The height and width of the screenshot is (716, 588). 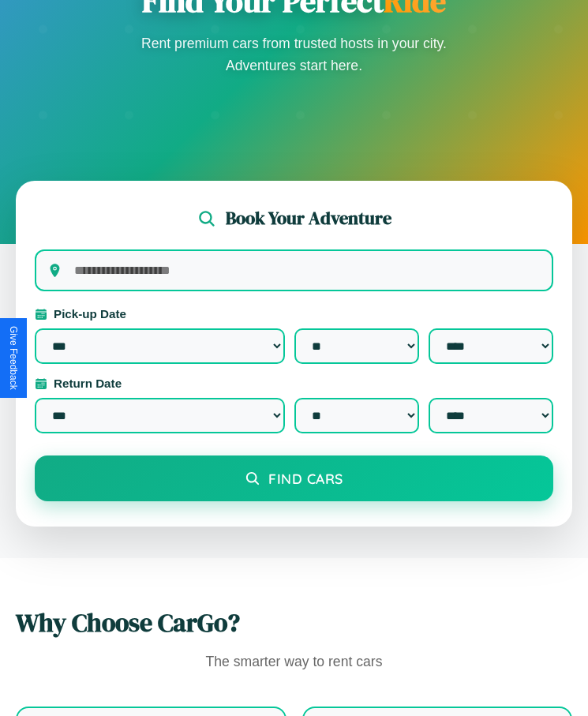 I want to click on p: The smarter way to rent cars, so click(x=294, y=662).